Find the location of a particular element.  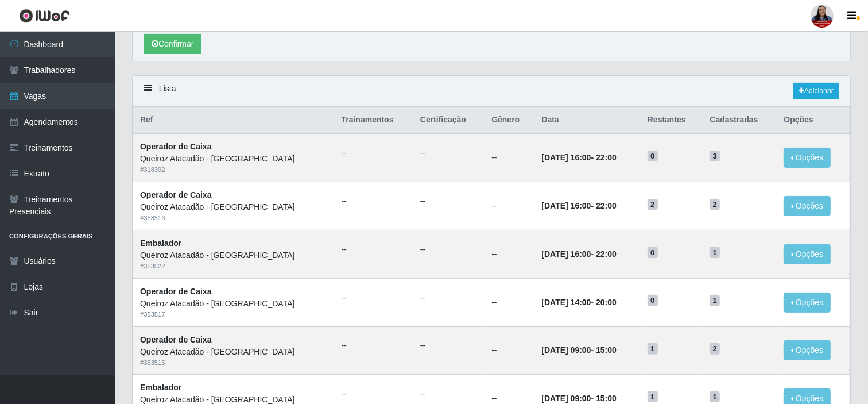

img: CoreUI Logo is located at coordinates (45, 15).